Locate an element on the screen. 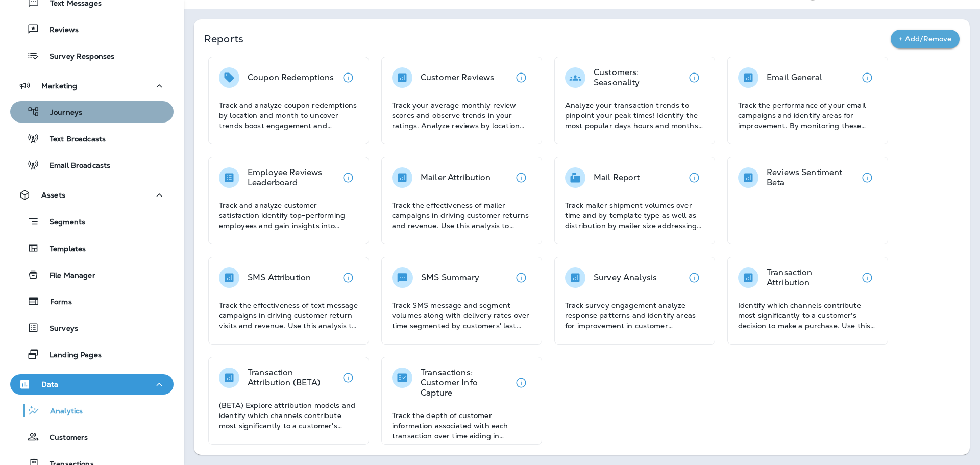  p: Marketing is located at coordinates (60, 86).